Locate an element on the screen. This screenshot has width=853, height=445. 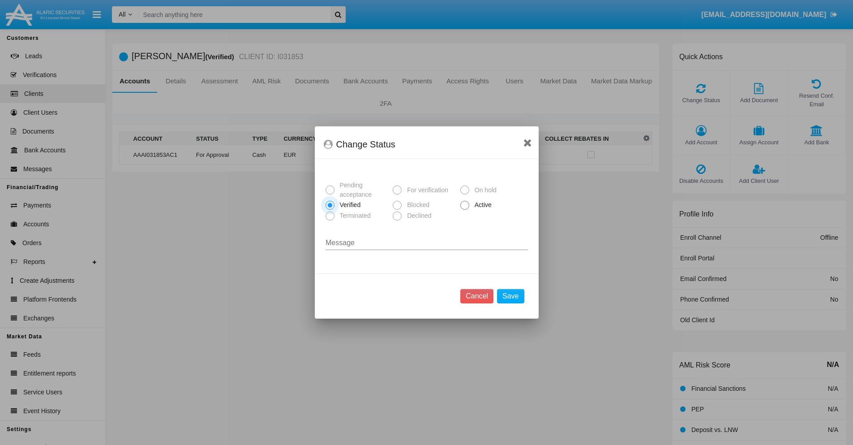
span: Declined is located at coordinates (418, 215).